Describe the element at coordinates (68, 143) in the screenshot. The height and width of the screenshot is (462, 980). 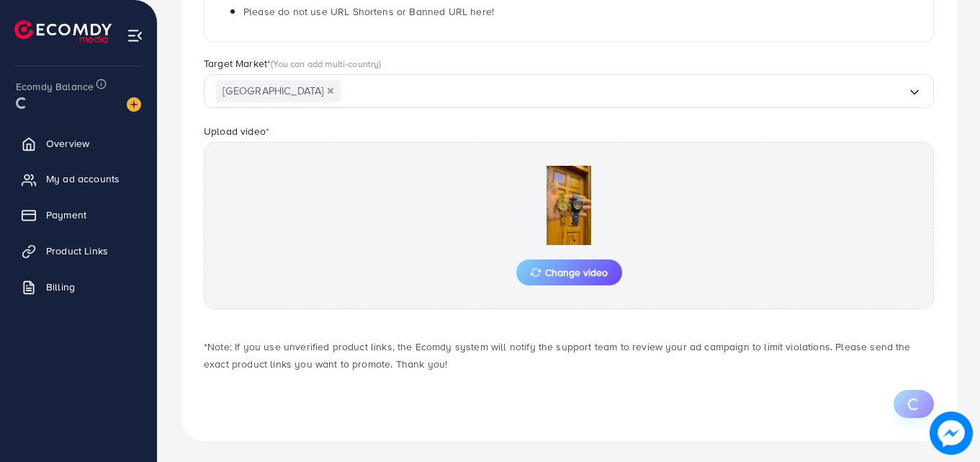
I see `span: Overview` at that location.